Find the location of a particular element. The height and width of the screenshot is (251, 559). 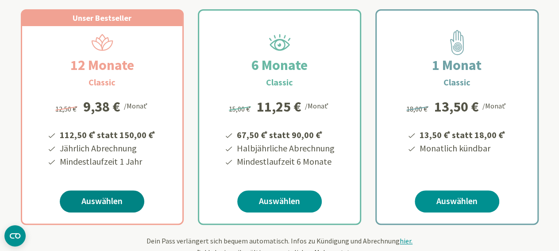

li: Monatlich kündbar is located at coordinates (463, 148).